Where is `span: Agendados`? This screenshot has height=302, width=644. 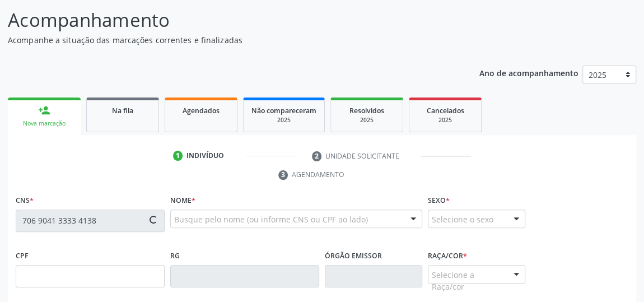 span: Agendados is located at coordinates (201, 111).